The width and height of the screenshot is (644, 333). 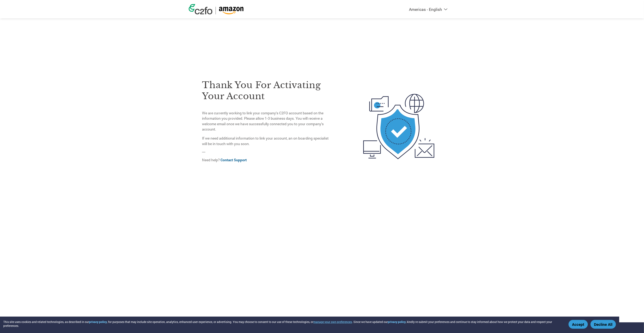 What do you see at coordinates (333, 322) in the screenshot?
I see `button: manage your own preferences` at bounding box center [333, 322].